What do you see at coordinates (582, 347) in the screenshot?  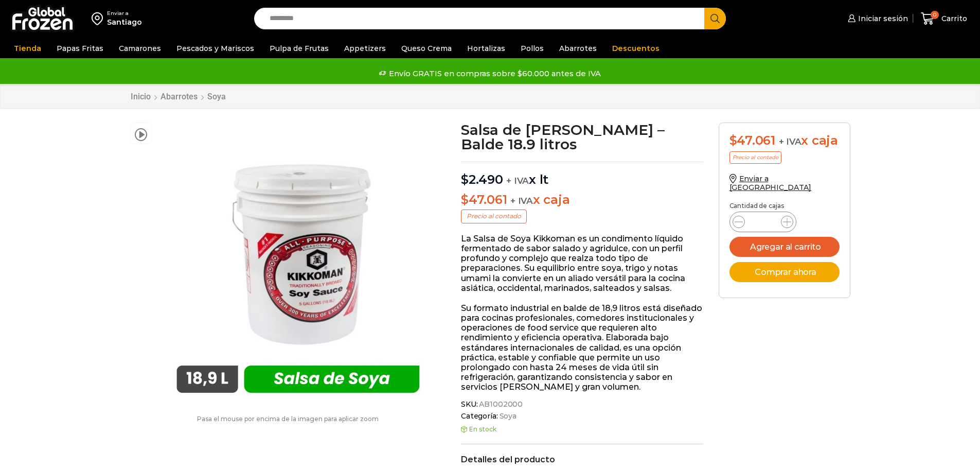 I see `p: Su formato industrial en balde de 18,9 litros está diseñado para cocinas profesionales, comedores...` at bounding box center [582, 347].